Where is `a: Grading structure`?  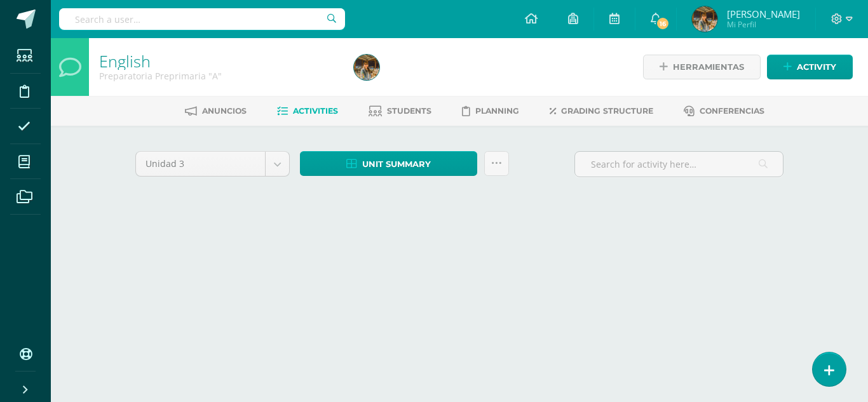
a: Grading structure is located at coordinates (601, 111).